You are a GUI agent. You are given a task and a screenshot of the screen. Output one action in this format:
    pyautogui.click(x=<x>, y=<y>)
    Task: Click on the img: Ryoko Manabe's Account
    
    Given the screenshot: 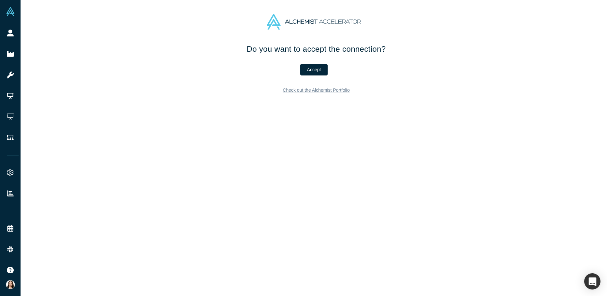 What is the action you would take?
    pyautogui.click(x=10, y=285)
    